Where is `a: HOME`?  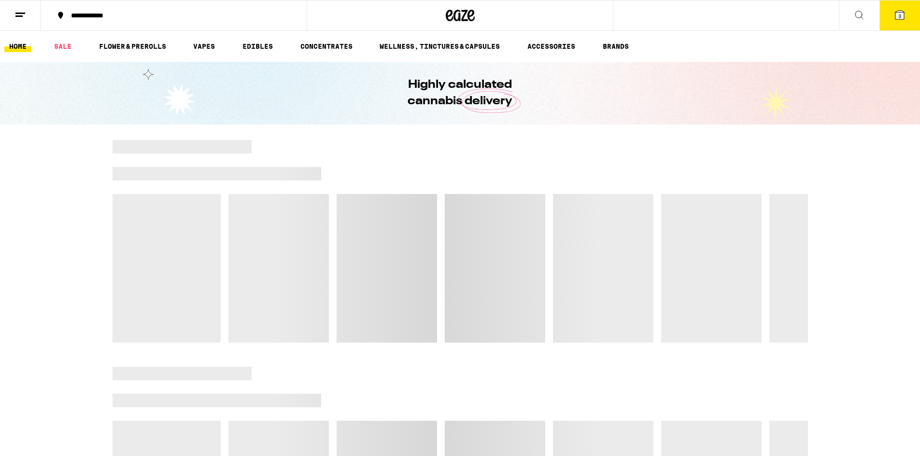 a: HOME is located at coordinates (18, 46).